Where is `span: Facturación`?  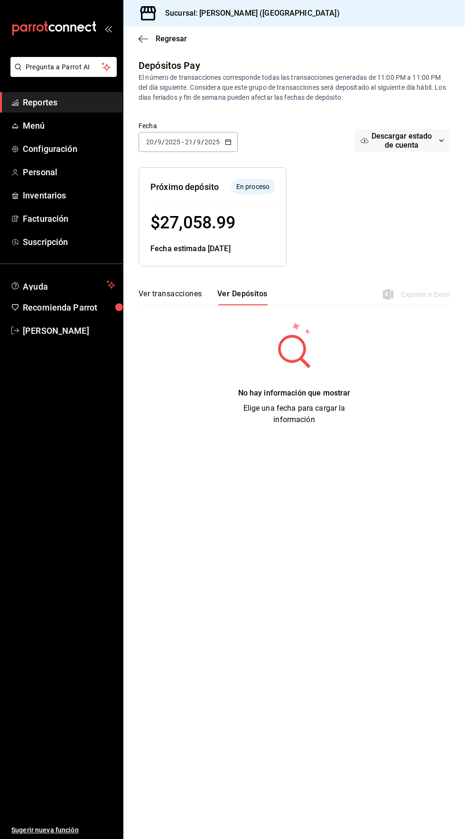 span: Facturación is located at coordinates (69, 218).